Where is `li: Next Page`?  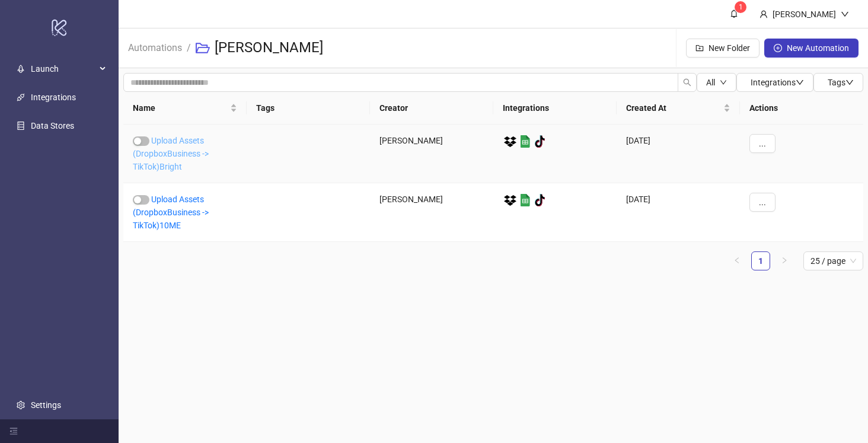
li: Next Page is located at coordinates (785, 260).